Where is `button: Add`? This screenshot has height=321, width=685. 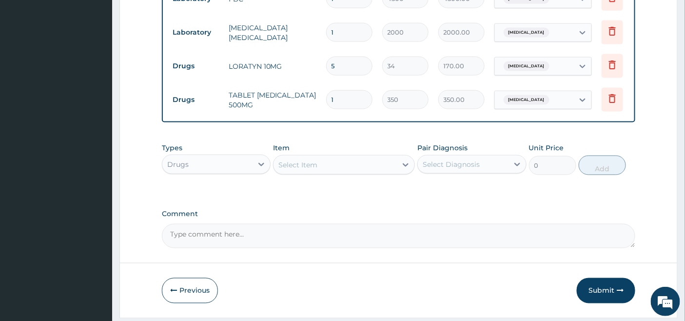 button: Add is located at coordinates (602, 165).